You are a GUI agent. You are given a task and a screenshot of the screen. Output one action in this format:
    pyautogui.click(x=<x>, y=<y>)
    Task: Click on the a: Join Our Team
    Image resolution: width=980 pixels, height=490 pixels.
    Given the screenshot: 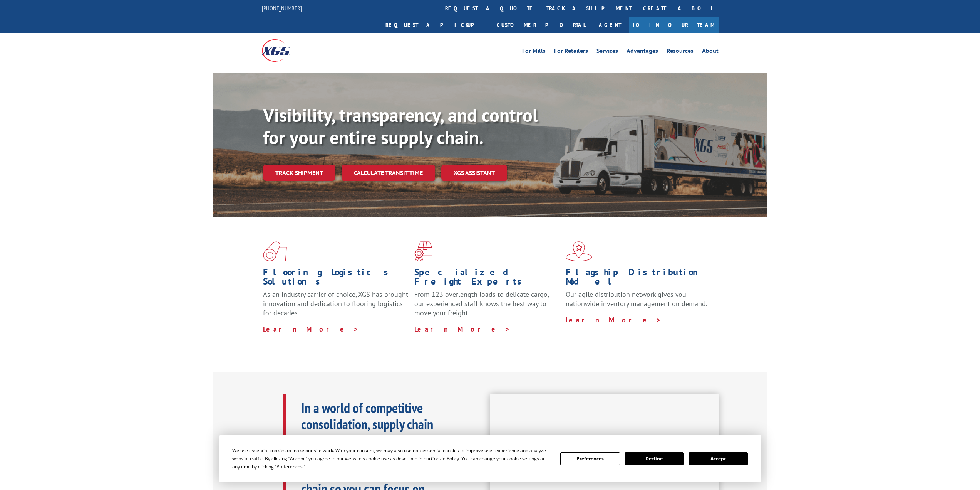 What is the action you would take?
    pyautogui.click(x=673, y=25)
    